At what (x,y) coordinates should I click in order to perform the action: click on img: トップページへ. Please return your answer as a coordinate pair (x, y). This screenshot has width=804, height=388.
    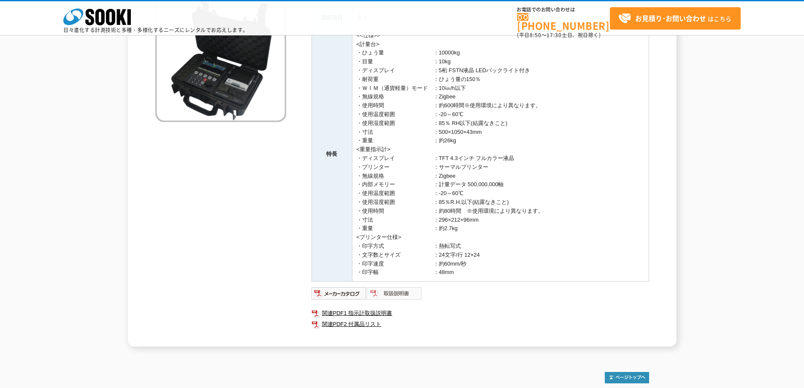
    Looking at the image, I should click on (627, 377).